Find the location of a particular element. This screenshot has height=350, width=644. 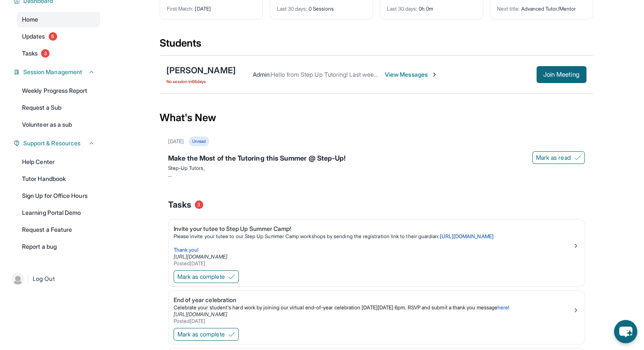

div: 0h 0m is located at coordinates (432, 6).